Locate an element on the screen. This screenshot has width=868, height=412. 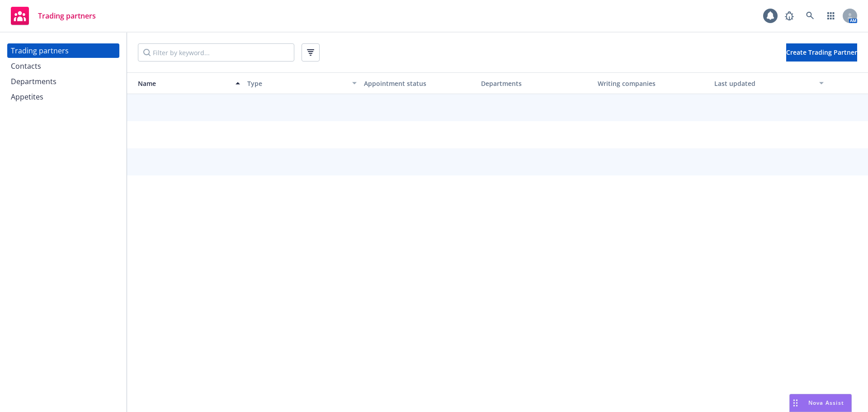
button: Writing companies is located at coordinates (652, 84).